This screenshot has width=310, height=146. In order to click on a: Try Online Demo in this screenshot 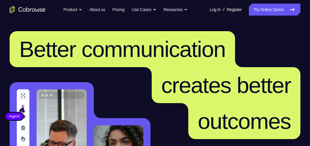, I will do `click(275, 10)`.